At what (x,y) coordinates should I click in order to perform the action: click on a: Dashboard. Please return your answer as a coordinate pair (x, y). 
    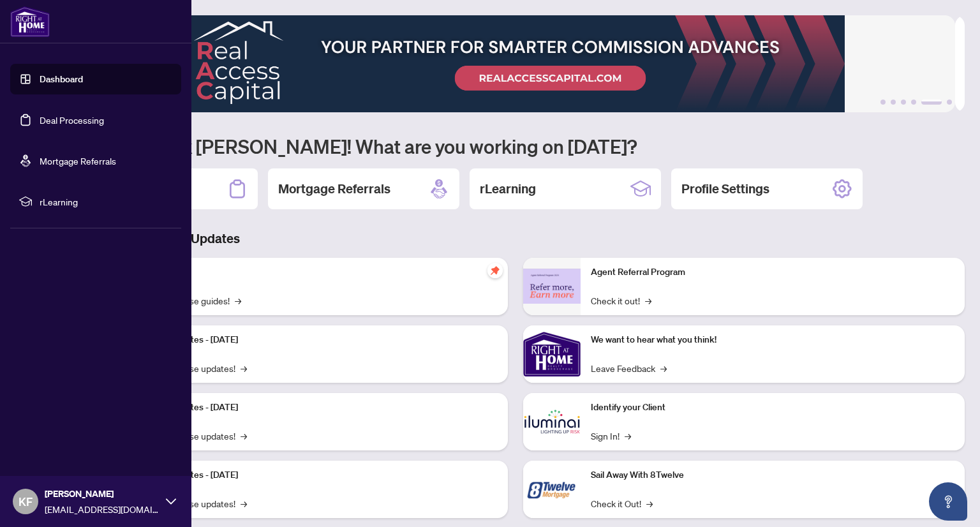
    Looking at the image, I should click on (61, 79).